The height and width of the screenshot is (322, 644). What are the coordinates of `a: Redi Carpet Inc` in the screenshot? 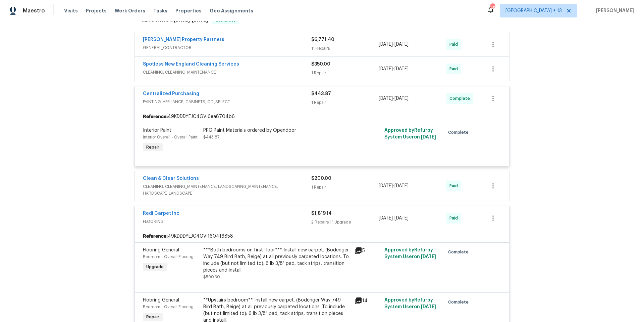 It's located at (161, 214).